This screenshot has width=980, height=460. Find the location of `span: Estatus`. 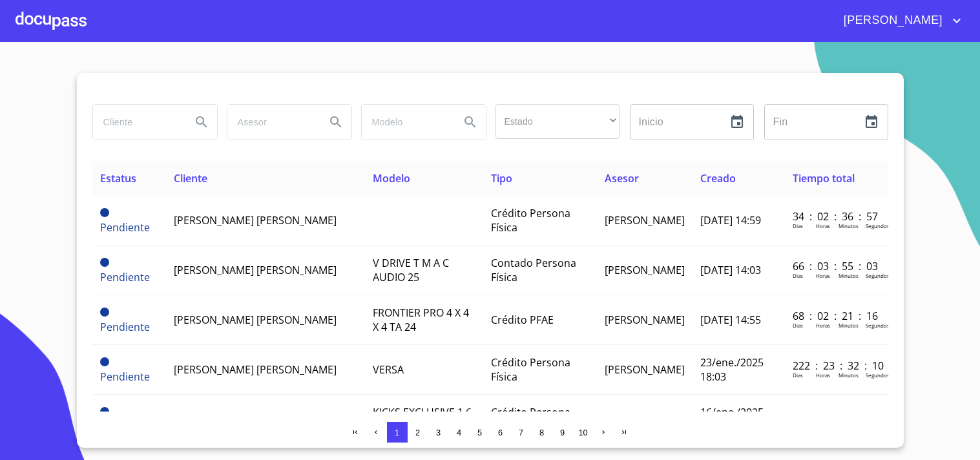

span: Estatus is located at coordinates (118, 178).